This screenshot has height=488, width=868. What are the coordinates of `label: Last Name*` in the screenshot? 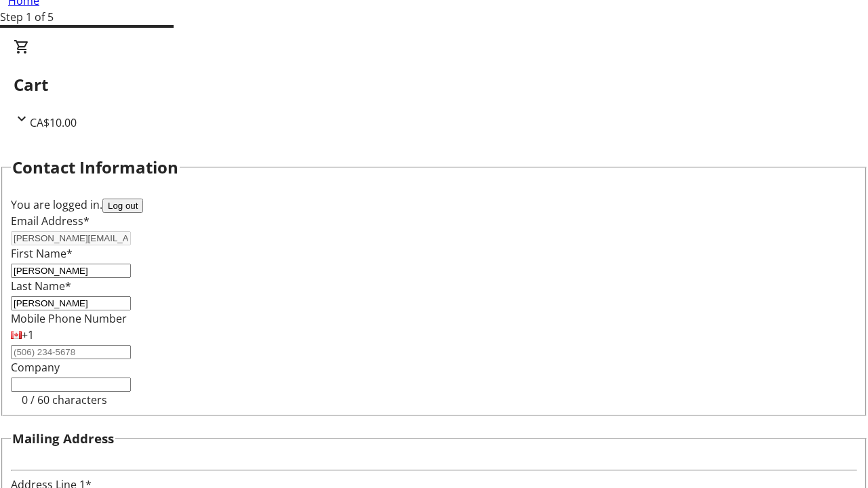 It's located at (41, 286).